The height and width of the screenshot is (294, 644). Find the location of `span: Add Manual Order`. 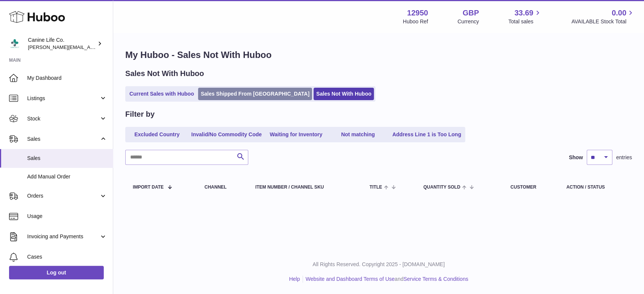

span: Add Manual Order is located at coordinates (67, 177).